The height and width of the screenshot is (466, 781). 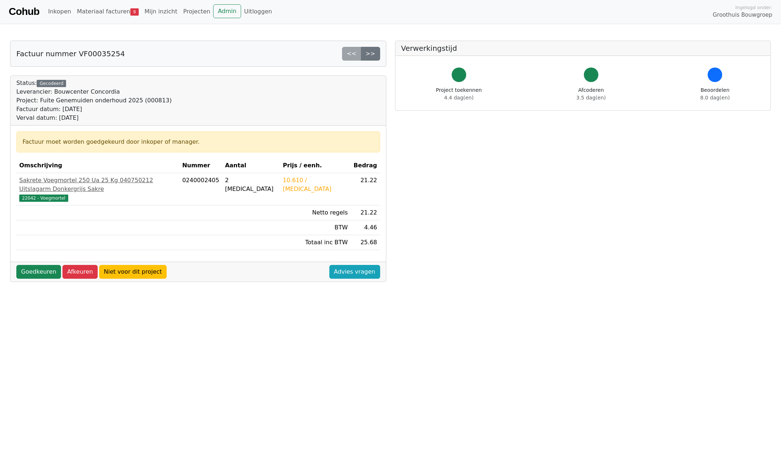 What do you see at coordinates (715, 94) in the screenshot?
I see `div: Beoordelen` at bounding box center [715, 94].